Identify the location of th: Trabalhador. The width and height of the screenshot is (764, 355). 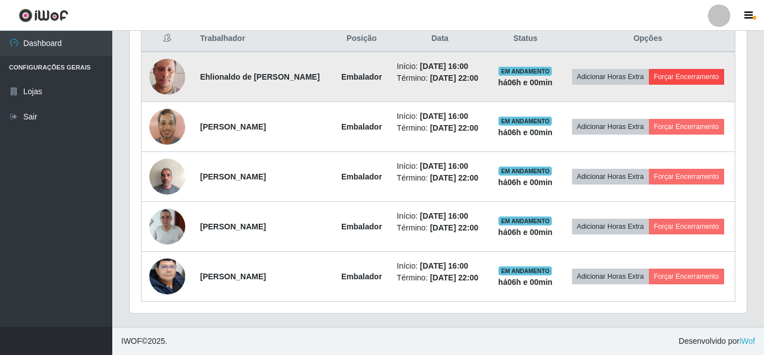
(263, 39).